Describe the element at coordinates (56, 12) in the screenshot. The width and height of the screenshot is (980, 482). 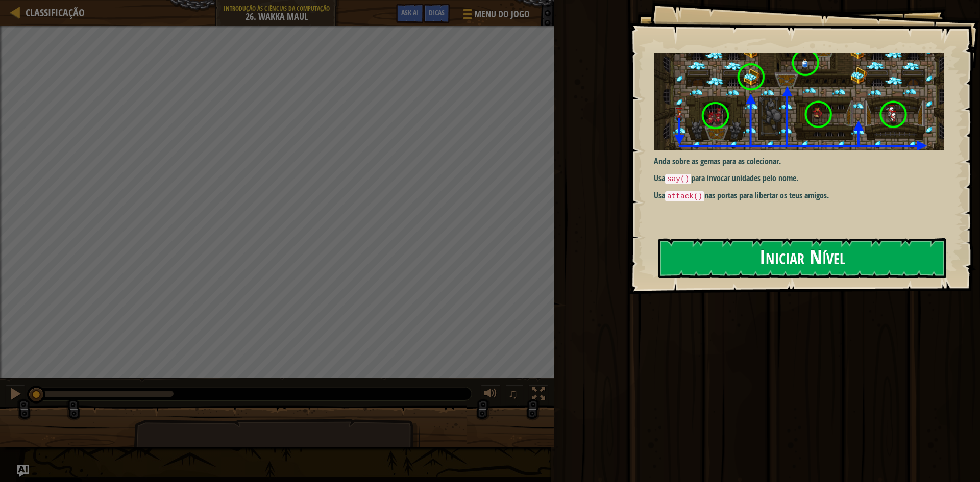
I see `span: Classificação` at that location.